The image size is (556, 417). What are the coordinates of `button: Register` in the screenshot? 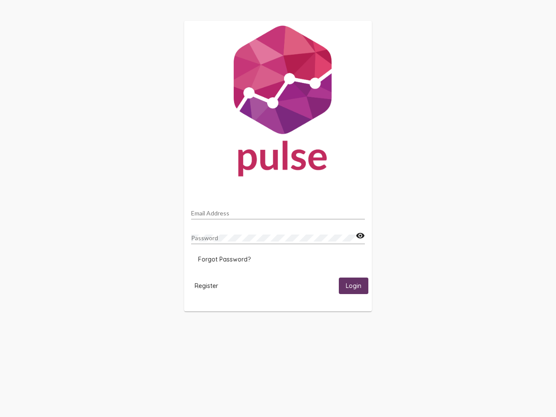 It's located at (206, 285).